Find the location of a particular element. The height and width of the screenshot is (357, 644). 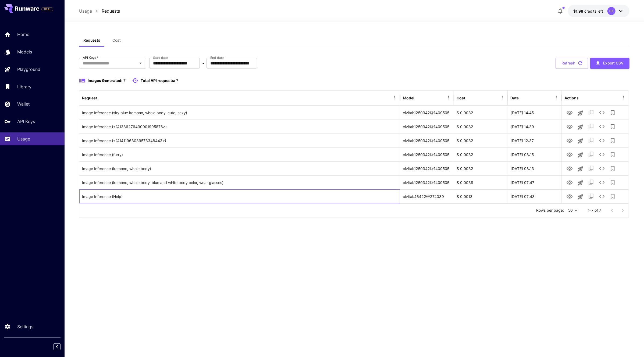

label: End date is located at coordinates (217, 58).